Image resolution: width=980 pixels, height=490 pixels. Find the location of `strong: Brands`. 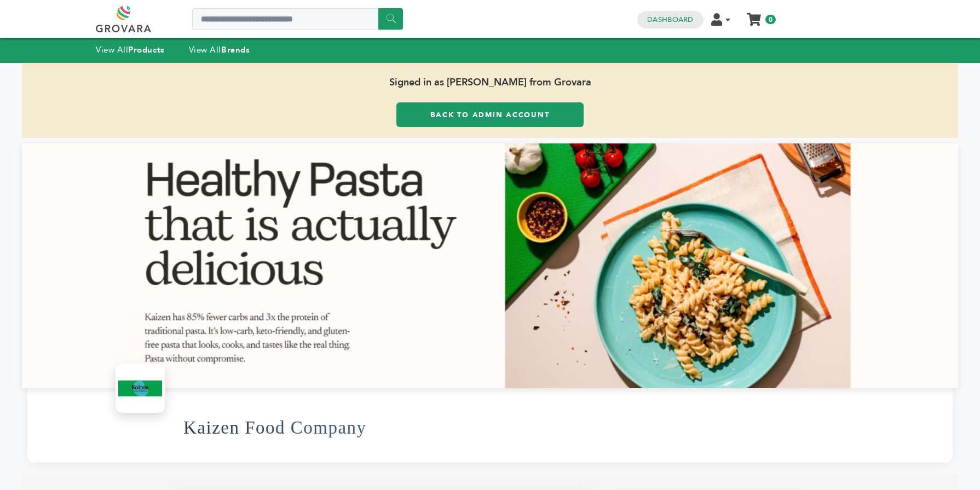

strong: Brands is located at coordinates (236, 50).